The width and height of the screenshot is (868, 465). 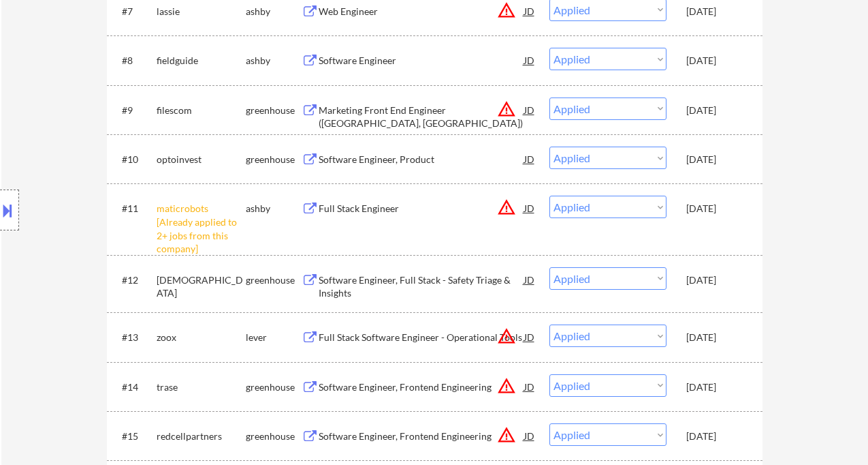 I want to click on div: Full Stack Software Engineer - Operational Tools, so click(x=422, y=337).